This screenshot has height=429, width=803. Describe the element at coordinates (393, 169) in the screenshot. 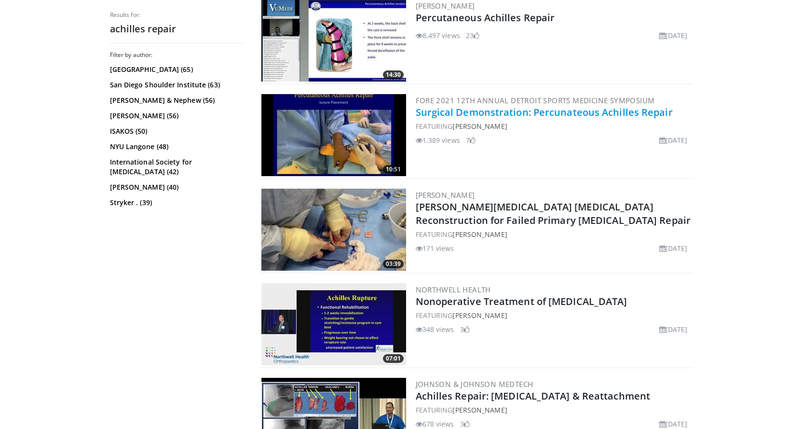

I see `span: 10:51` at that location.